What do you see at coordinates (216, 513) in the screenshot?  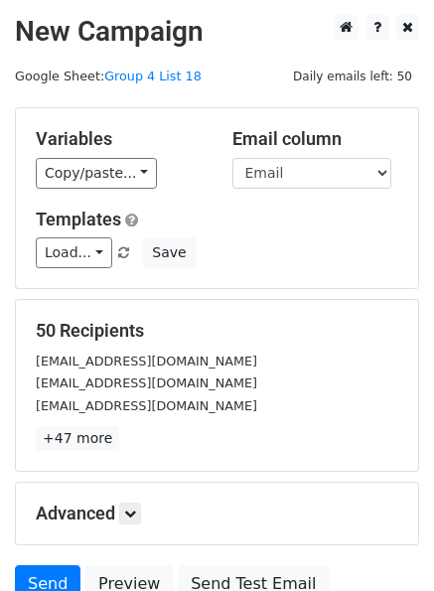 I see `h5: Advanced` at bounding box center [216, 513].